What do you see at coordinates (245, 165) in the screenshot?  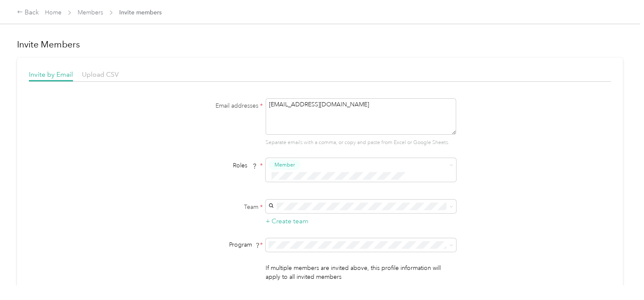 I see `span: Roles` at bounding box center [245, 165].